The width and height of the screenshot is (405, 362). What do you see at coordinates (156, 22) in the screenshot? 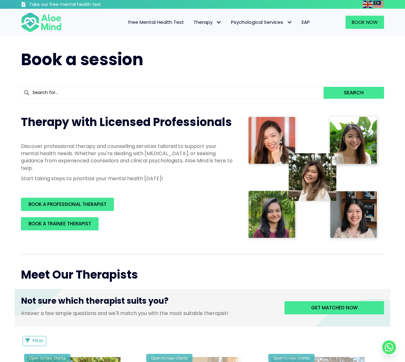
I see `span: Free Mental Health Test` at bounding box center [156, 22].